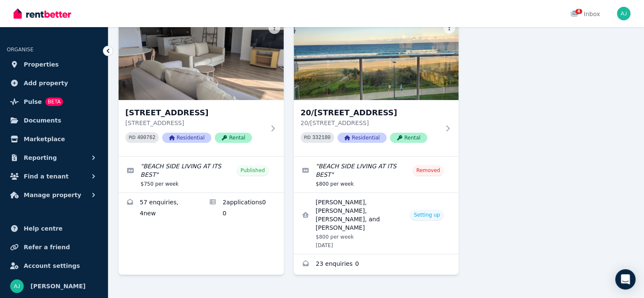  I want to click on a: Properties, so click(54, 64).